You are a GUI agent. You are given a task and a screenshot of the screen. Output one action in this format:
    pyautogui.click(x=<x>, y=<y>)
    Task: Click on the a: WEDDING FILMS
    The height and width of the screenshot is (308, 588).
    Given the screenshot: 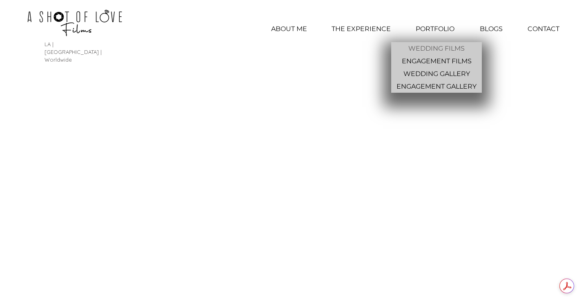 What is the action you would take?
    pyautogui.click(x=437, y=48)
    